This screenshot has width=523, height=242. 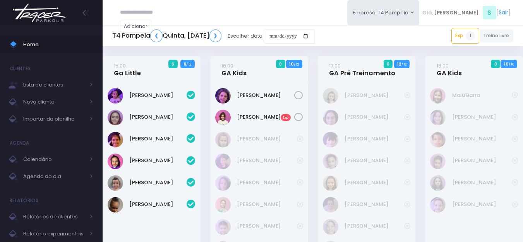 What do you see at coordinates (20, 69) in the screenshot?
I see `h4: Clientes` at bounding box center [20, 69].